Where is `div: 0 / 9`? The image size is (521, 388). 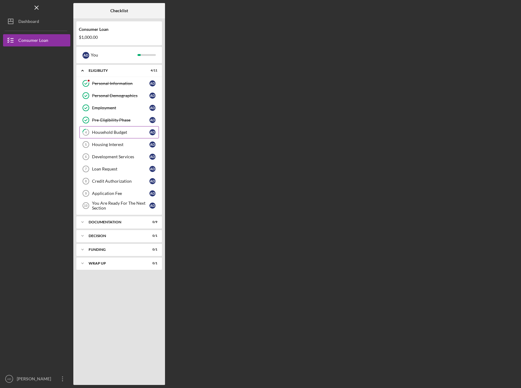 div: 0 / 9 is located at coordinates (152, 222).